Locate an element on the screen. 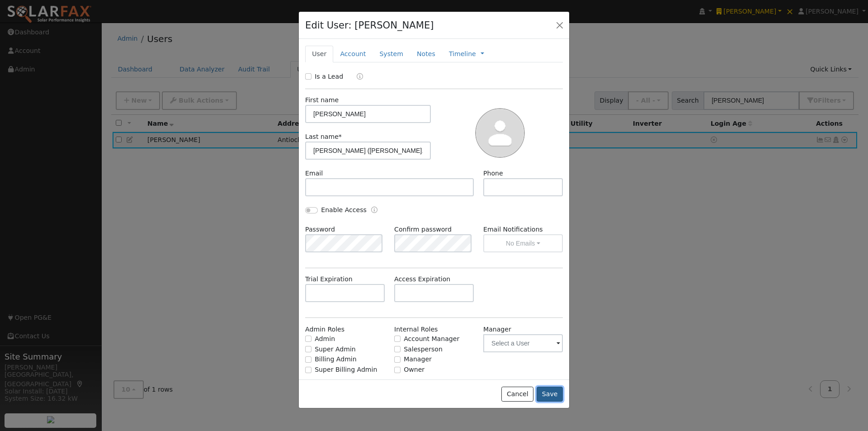 The width and height of the screenshot is (868, 431). input: Is a Lead is located at coordinates (308, 76).